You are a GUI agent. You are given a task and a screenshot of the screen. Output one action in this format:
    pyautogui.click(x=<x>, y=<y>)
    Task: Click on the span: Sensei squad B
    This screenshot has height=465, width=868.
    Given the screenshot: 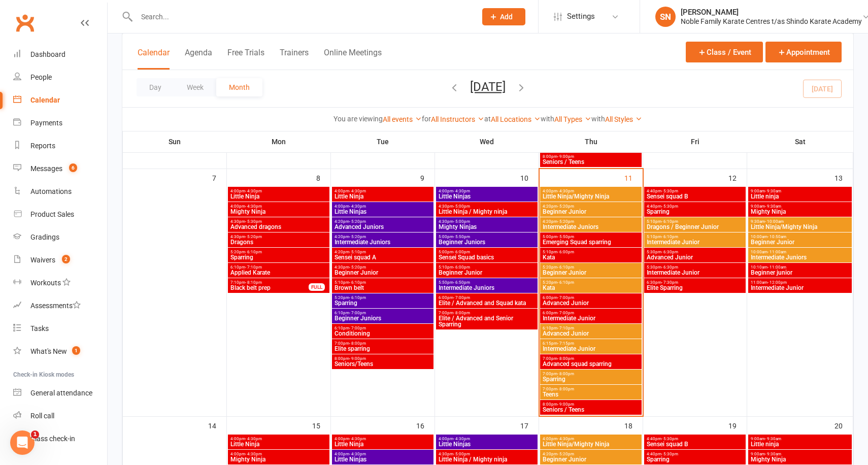 What is the action you would take?
    pyautogui.click(x=695, y=197)
    